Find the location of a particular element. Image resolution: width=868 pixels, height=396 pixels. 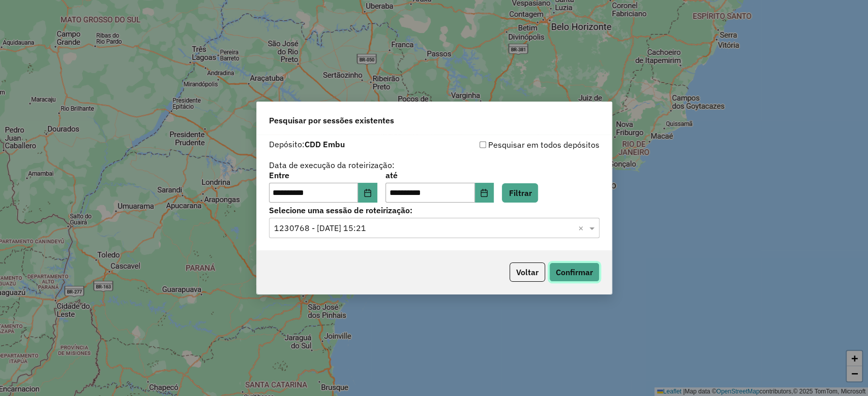

label: Selecione uma sessão de roteirização: is located at coordinates (434, 210).